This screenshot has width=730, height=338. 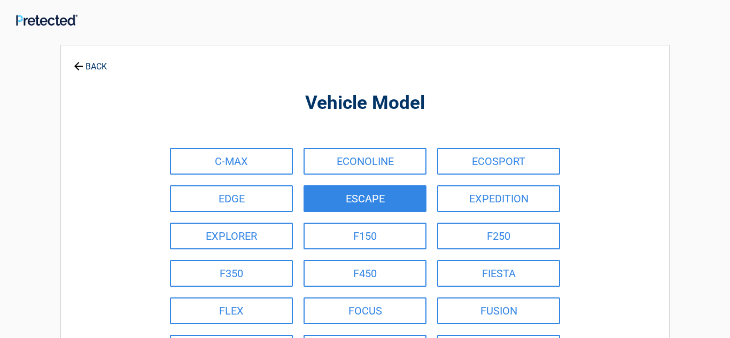 What do you see at coordinates (365, 199) in the screenshot?
I see `a: ESCAPE` at bounding box center [365, 199].